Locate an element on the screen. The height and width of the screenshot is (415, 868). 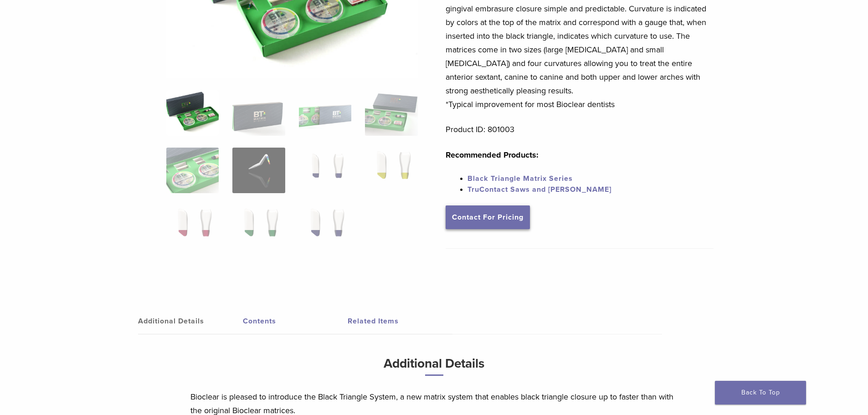
img: Black Triangle (BT) Kit - Image 9 is located at coordinates (193, 228).